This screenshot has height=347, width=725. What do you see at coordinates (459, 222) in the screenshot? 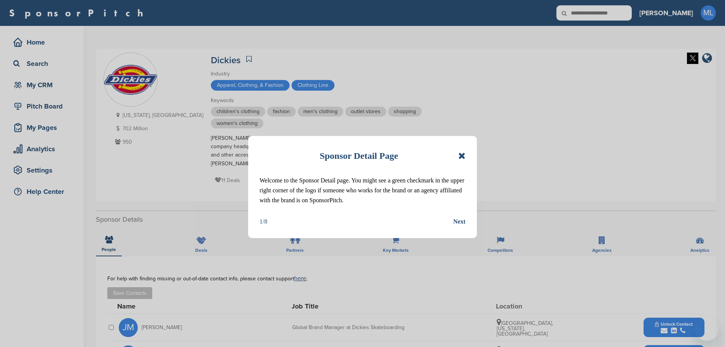
I see `div: Next` at bounding box center [459, 222].